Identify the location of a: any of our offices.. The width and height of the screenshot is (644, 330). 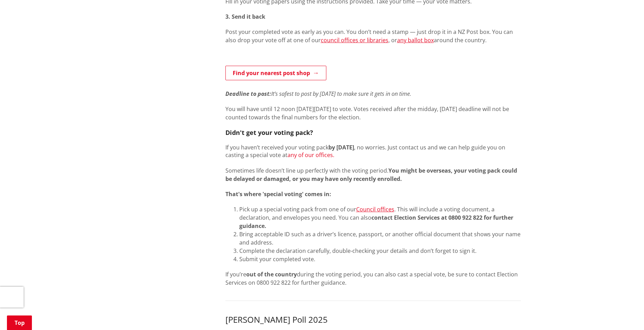
(311, 155).